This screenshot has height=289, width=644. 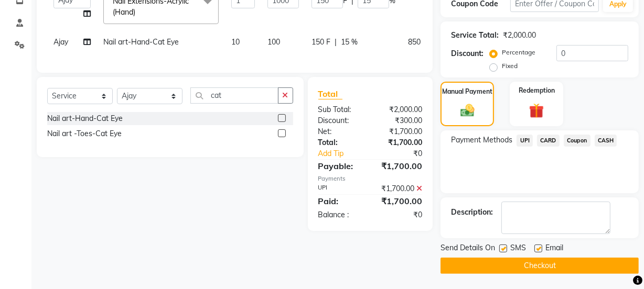 I want to click on span: 10, so click(x=236, y=42).